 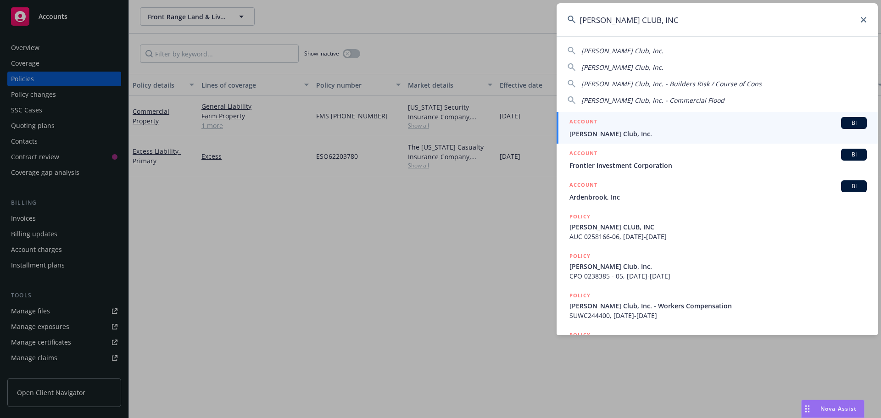 What do you see at coordinates (717, 191) in the screenshot?
I see `a: ACCOUNTBIArdenbrook, Inc` at bounding box center [717, 191].